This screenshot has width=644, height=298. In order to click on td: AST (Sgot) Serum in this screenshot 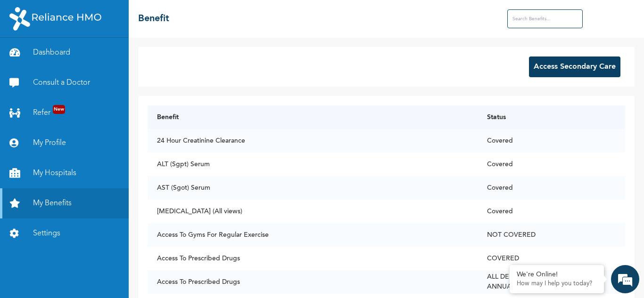, I will do `click(313, 188)`.